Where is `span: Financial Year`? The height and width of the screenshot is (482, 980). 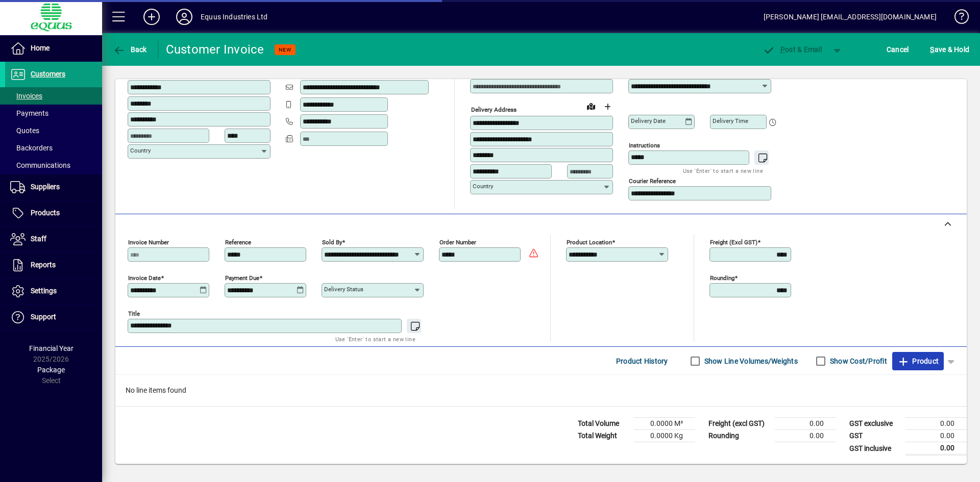 span: Financial Year is located at coordinates (51, 348).